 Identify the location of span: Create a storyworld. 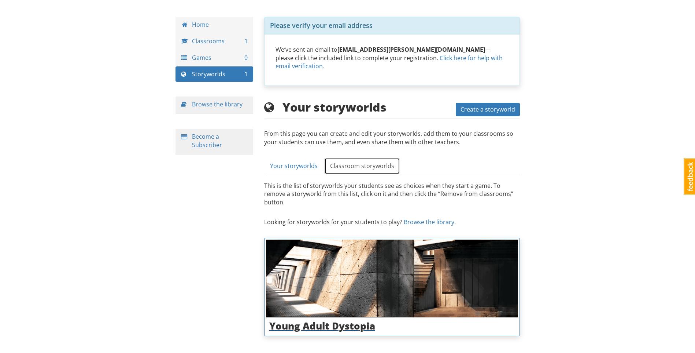
(488, 109).